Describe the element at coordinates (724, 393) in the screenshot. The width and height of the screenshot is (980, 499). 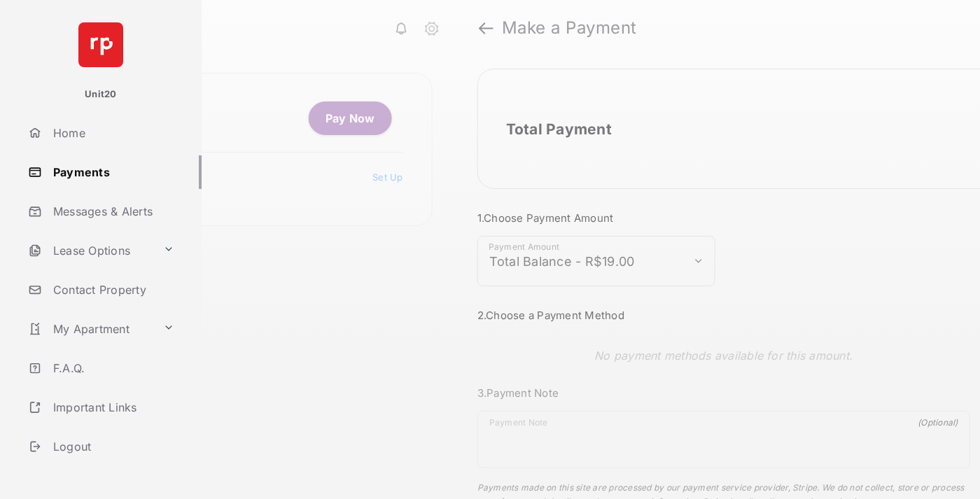
I see `h3: 3. Payment Note` at that location.